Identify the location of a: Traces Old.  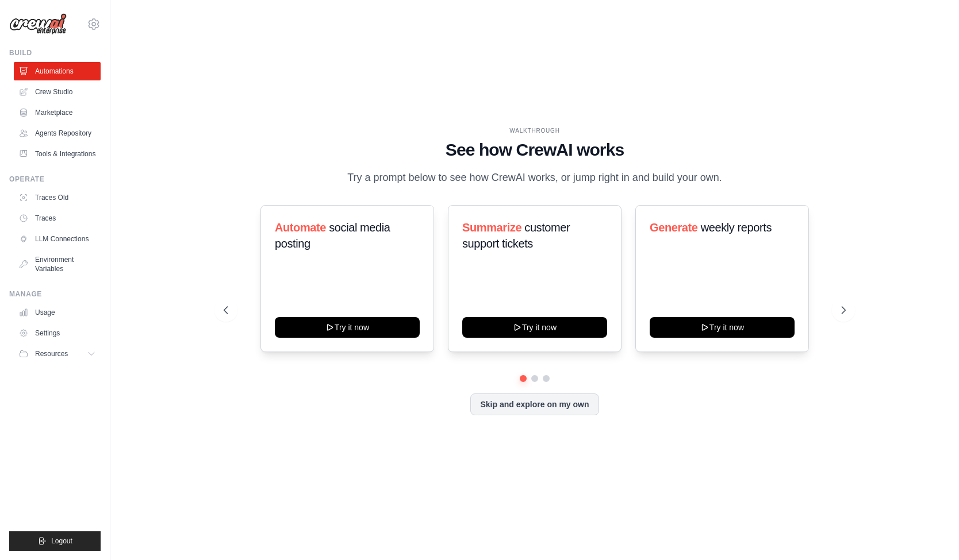
(57, 198).